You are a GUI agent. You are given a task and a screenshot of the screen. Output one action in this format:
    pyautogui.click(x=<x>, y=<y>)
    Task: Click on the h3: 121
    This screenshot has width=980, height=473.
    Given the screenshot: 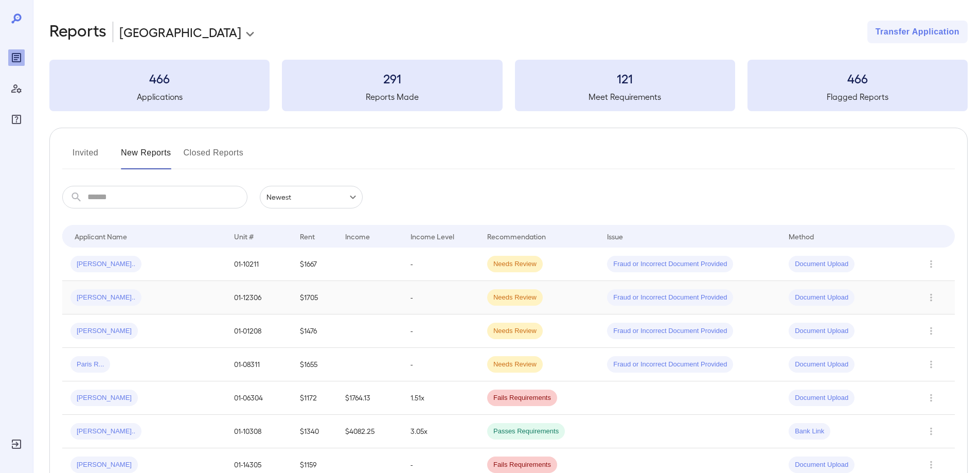 What is the action you would take?
    pyautogui.click(x=625, y=78)
    